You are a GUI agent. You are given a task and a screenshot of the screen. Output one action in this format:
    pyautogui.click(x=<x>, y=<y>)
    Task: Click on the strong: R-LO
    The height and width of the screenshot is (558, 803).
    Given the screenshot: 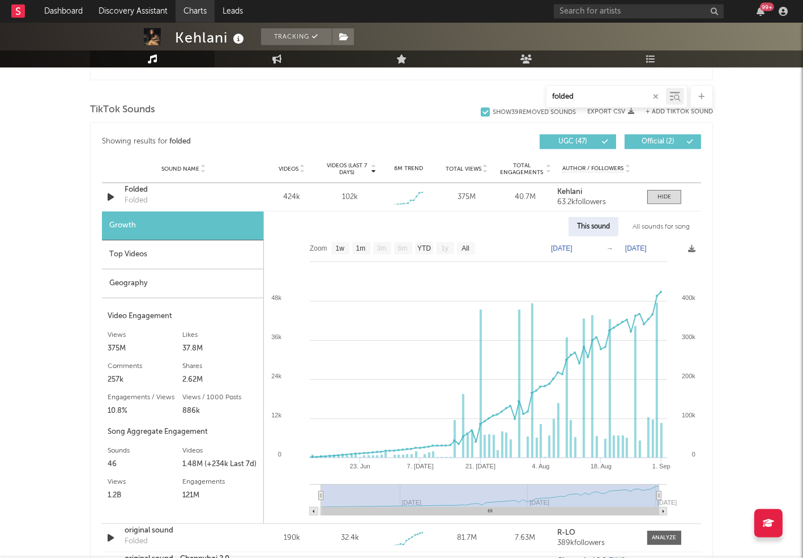 What is the action you would take?
    pyautogui.click(x=567, y=532)
    